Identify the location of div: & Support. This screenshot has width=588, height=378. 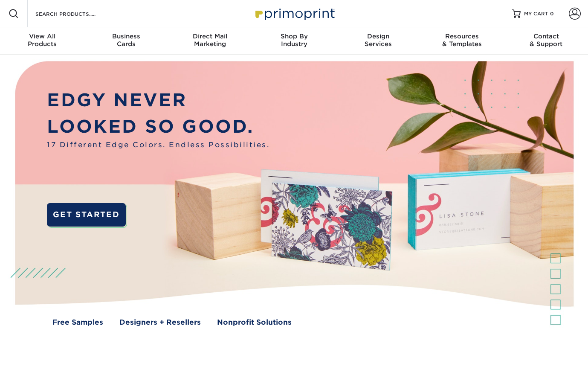
(546, 40).